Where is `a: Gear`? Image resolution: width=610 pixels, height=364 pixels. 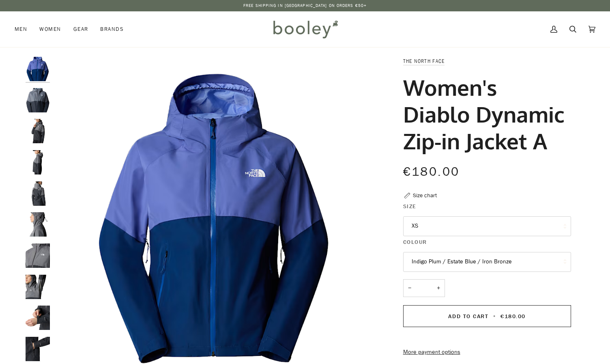
a: Gear is located at coordinates (81, 29).